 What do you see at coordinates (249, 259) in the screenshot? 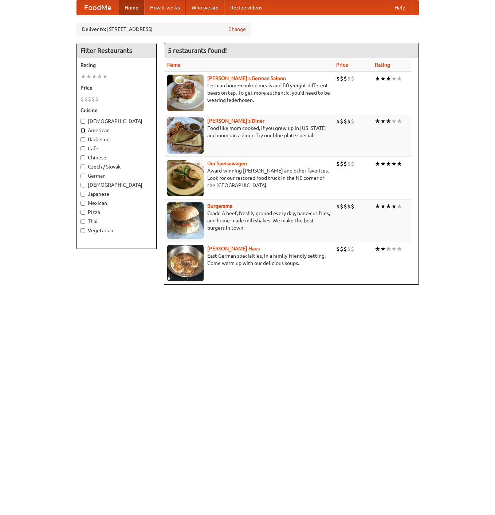
I see `p: East German specialties, in a family-friendly setting. Come warm up with our delicious soups.` at bounding box center [249, 259].